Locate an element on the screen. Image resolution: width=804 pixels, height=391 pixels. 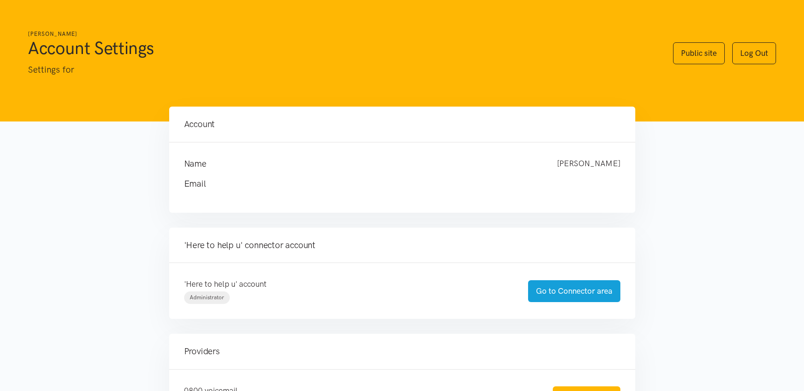
h4: Email is located at coordinates (393, 184).